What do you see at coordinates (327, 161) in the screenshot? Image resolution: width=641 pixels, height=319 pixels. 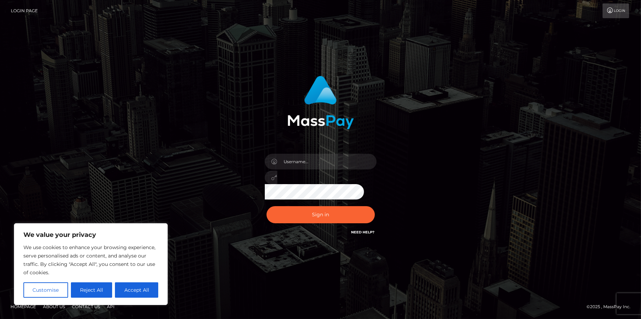 I see `input: Username...` at bounding box center [327, 161].